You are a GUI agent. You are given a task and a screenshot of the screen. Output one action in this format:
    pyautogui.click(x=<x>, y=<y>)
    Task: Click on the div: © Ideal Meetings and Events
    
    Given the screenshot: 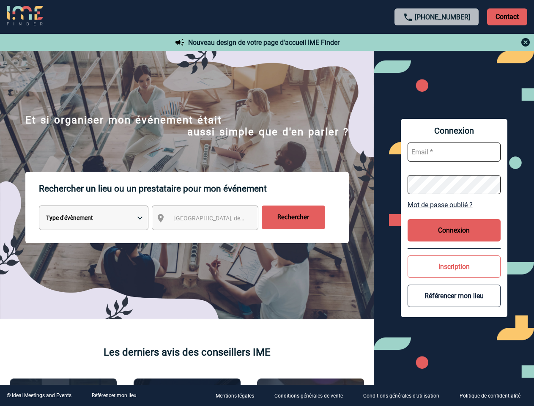 What is the action you would take?
    pyautogui.click(x=39, y=395)
    